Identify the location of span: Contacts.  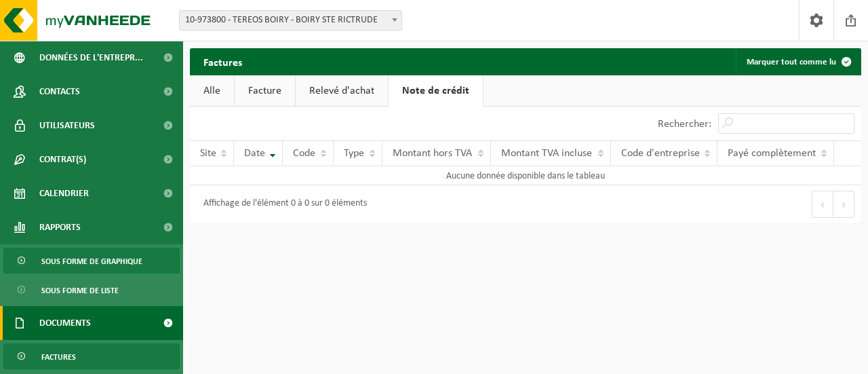
(60, 91).